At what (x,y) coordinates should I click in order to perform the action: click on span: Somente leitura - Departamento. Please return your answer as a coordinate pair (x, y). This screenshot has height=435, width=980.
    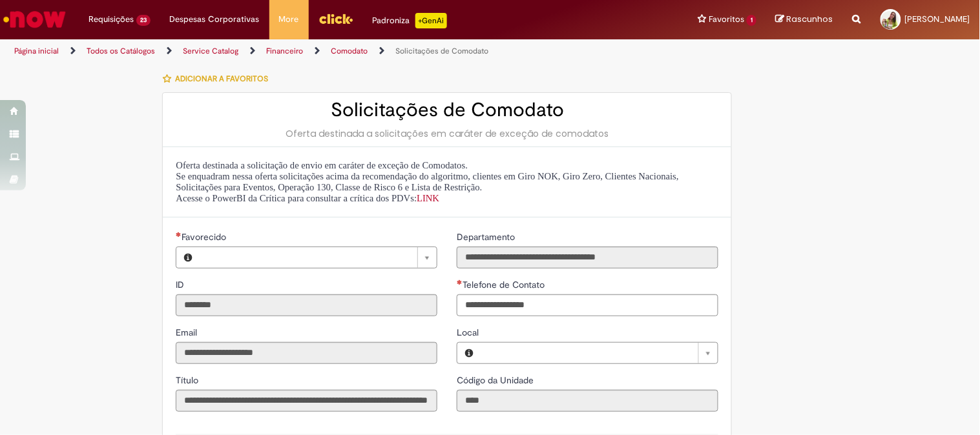
    Looking at the image, I should click on (487, 237).